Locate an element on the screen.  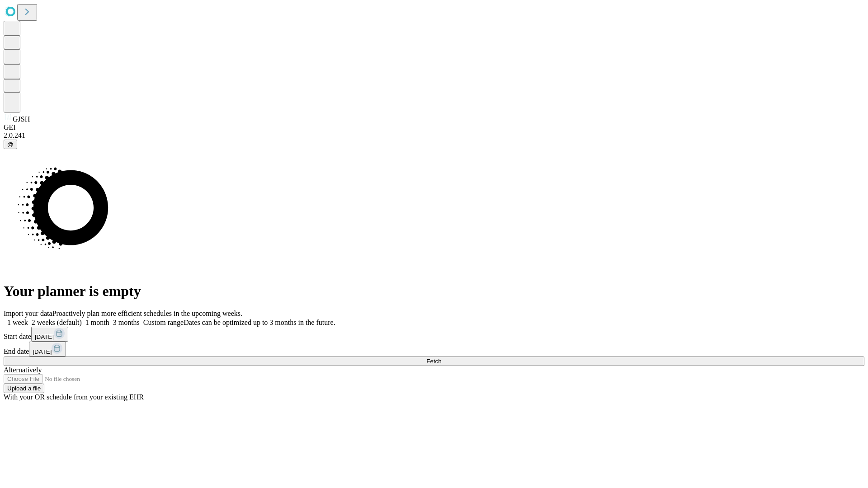
button: Upload a file is located at coordinates (24, 388).